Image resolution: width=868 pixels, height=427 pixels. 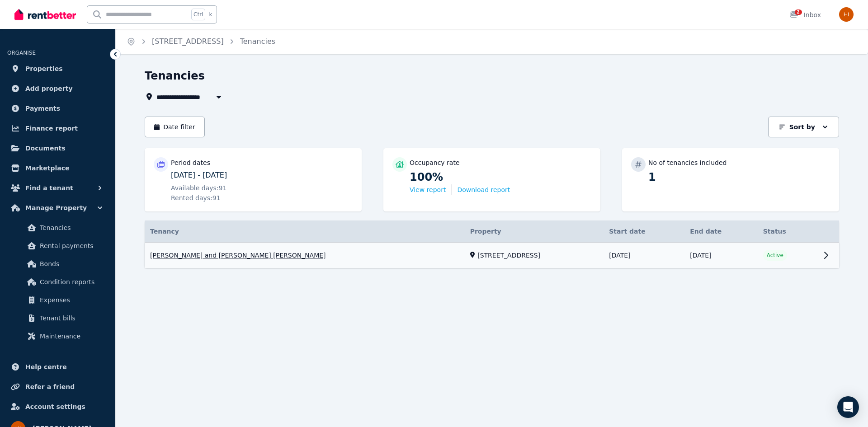 What do you see at coordinates (806, 15) in the screenshot?
I see `div: Inbox` at bounding box center [806, 15].